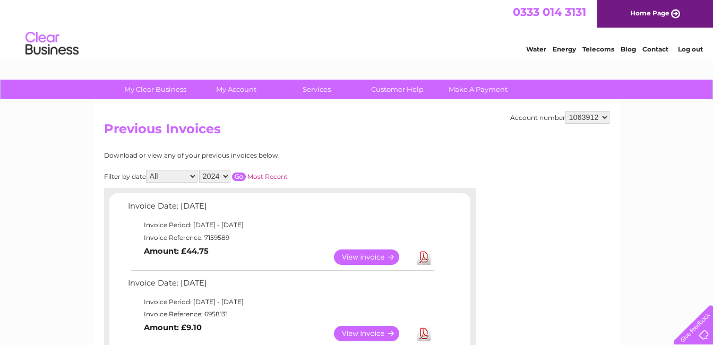  I want to click on a: Make A Payment, so click(478, 89).